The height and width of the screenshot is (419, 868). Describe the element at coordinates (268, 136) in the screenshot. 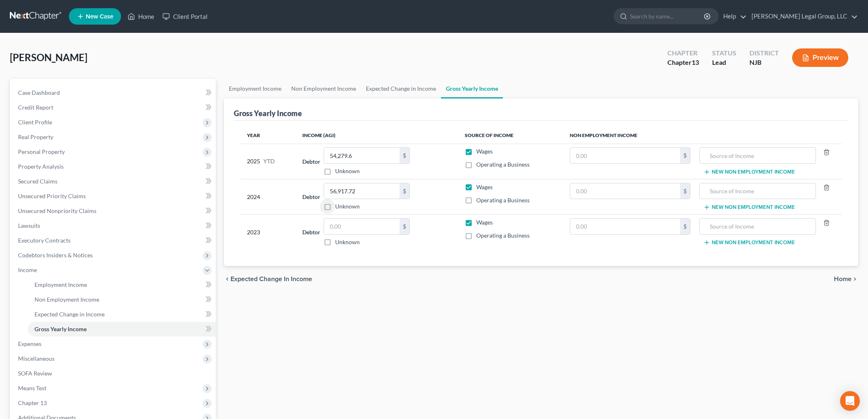

I see `th: Year` at that location.